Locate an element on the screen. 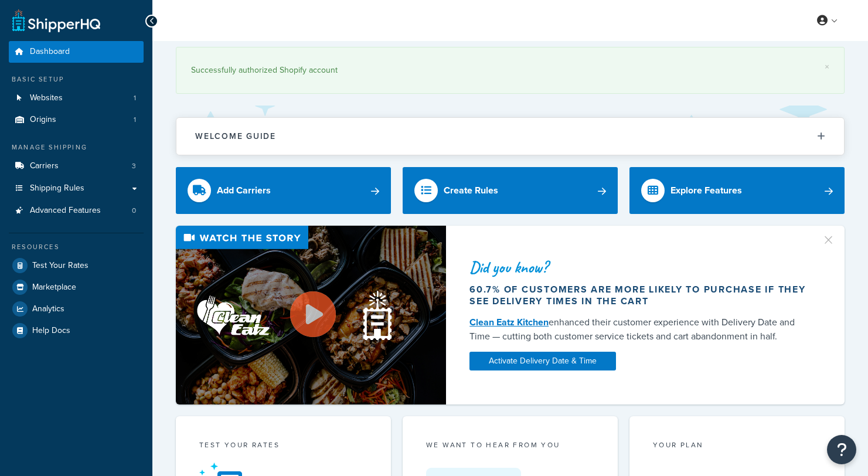 Image resolution: width=868 pixels, height=476 pixels. span: Marketplace is located at coordinates (54, 288).